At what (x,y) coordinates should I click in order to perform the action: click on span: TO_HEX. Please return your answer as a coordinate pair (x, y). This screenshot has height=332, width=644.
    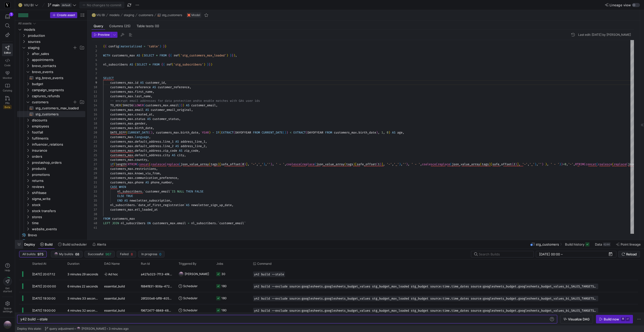
    Looking at the image, I should click on (116, 105).